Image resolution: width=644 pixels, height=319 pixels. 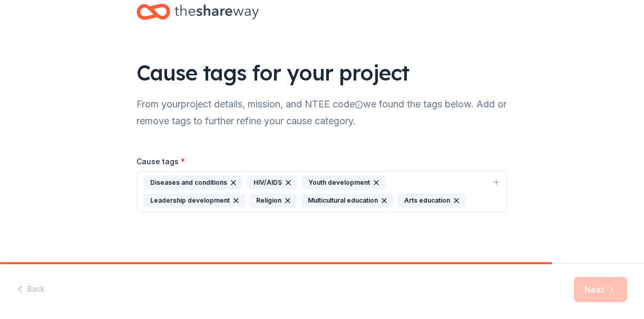 I want to click on button: Diseases and conditionsHIV/AIDSYouth developmentLeadership developmentReligionMulticultural educa..., so click(x=322, y=191).